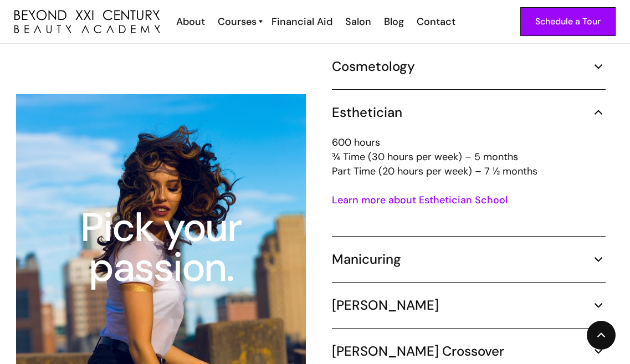 The width and height of the screenshot is (630, 364). What do you see at coordinates (357, 22) in the screenshot?
I see `a: Salon` at bounding box center [357, 22].